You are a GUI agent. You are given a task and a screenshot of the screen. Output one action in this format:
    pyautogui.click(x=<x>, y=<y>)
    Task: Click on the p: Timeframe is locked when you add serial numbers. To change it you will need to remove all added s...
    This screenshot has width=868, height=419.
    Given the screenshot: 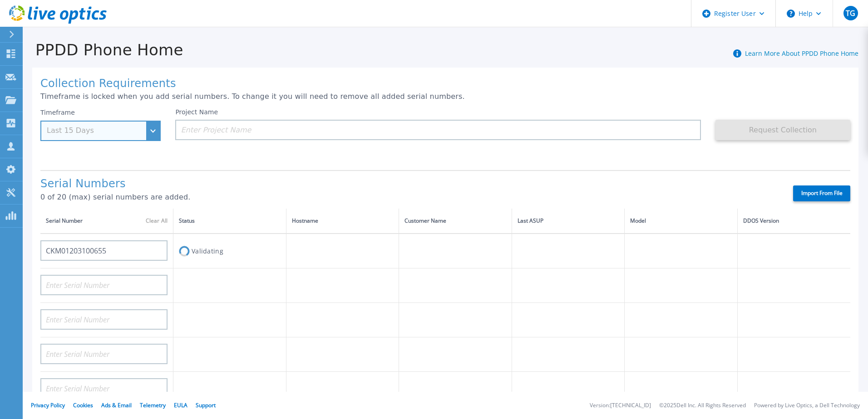 What is the action you would take?
    pyautogui.click(x=445, y=97)
    